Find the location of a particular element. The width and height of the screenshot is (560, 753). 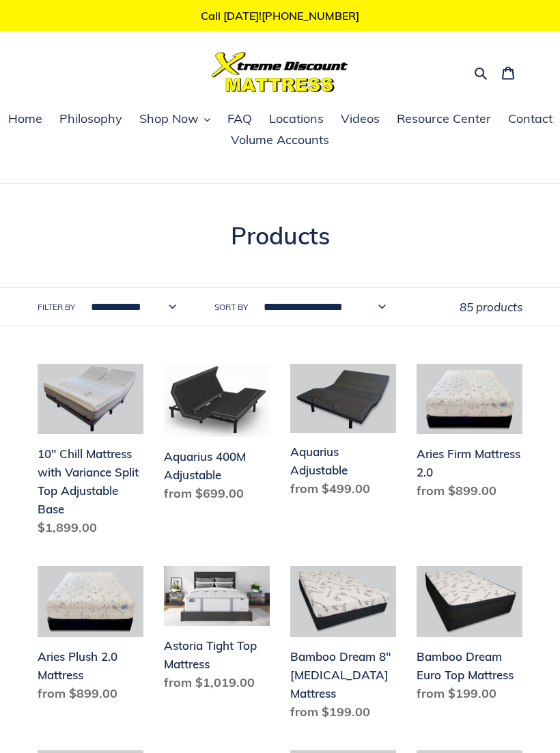

button: Shop Now is located at coordinates (175, 119).